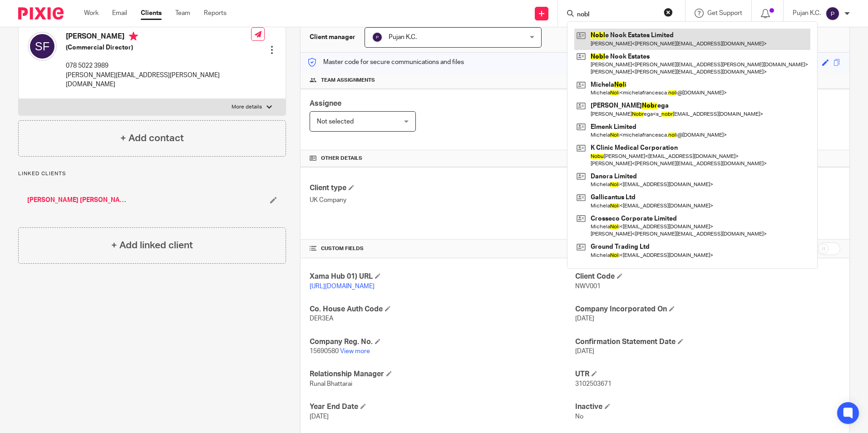 The height and width of the screenshot is (433, 868). What do you see at coordinates (708, 277) in the screenshot?
I see `h4: Client Code` at bounding box center [708, 277].